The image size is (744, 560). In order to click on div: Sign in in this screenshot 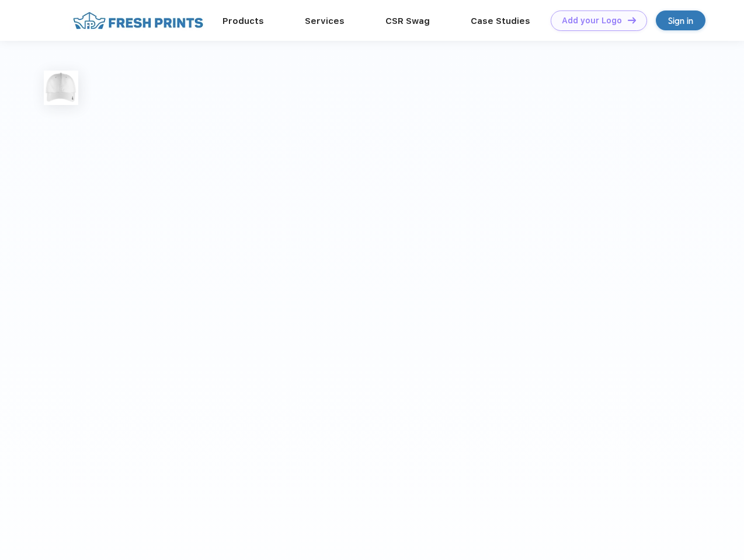, I will do `click(680, 21)`.